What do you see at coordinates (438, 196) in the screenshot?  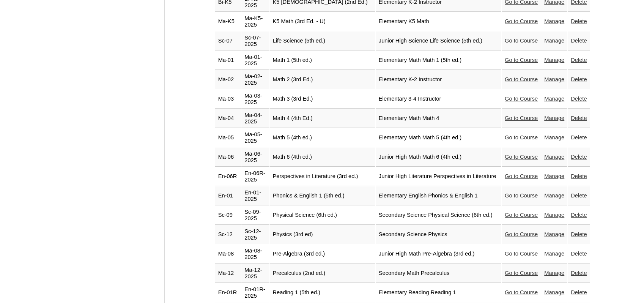 I see `td: Elementary English Phonics & English 1` at bounding box center [438, 196].